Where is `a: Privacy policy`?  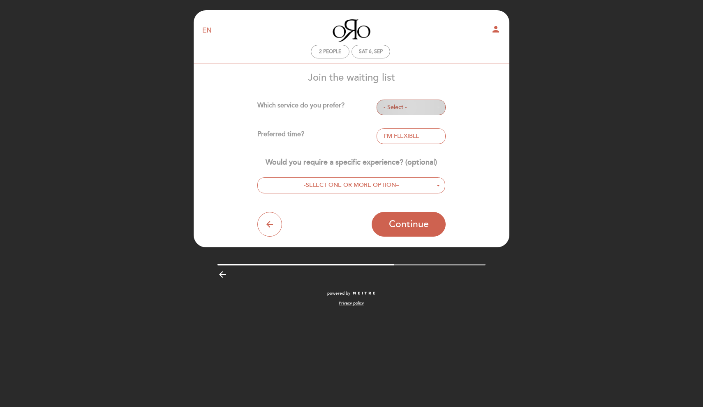 a: Privacy policy is located at coordinates (351, 303).